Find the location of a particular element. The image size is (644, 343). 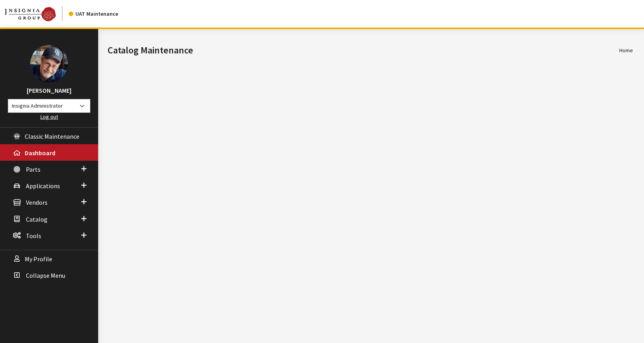

span: Collapse Menu is located at coordinates (46, 275).